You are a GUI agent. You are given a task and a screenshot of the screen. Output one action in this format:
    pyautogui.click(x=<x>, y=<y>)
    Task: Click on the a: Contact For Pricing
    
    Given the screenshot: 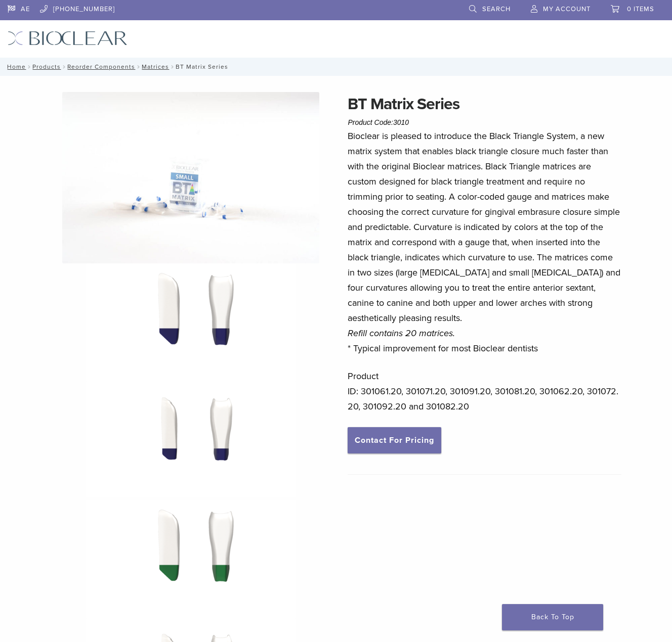 What is the action you would take?
    pyautogui.click(x=394, y=441)
    